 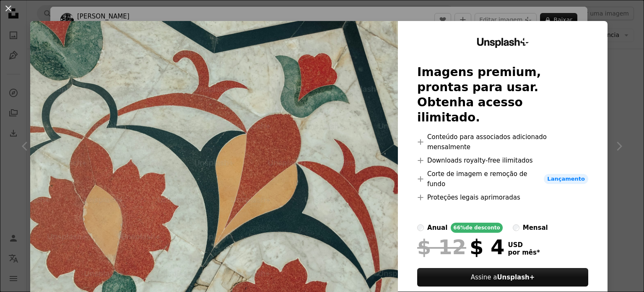 What do you see at coordinates (524, 252) in the screenshot?
I see `span: por mês *` at bounding box center [524, 252].